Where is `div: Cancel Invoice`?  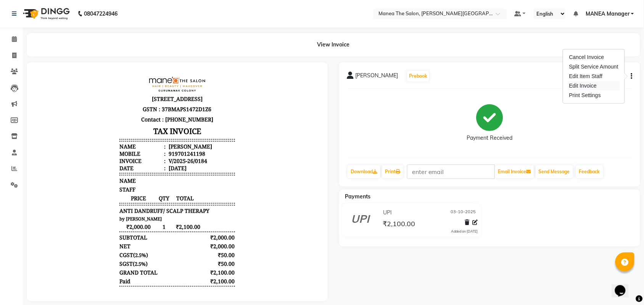 div: Cancel Invoice is located at coordinates (594, 57).